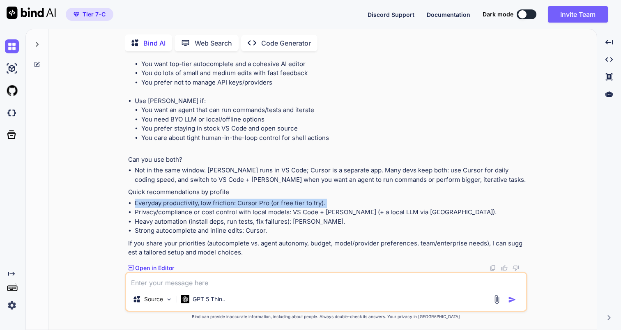  What do you see at coordinates (330, 203) in the screenshot?
I see `li: Everyday productivity, low friction: Cursor Pro (or free tier to try).` at bounding box center [330, 203].